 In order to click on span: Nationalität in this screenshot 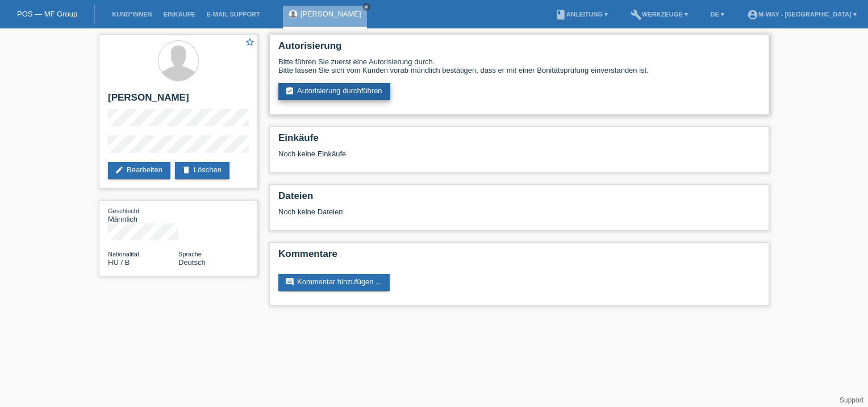, I will do `click(123, 254)`.